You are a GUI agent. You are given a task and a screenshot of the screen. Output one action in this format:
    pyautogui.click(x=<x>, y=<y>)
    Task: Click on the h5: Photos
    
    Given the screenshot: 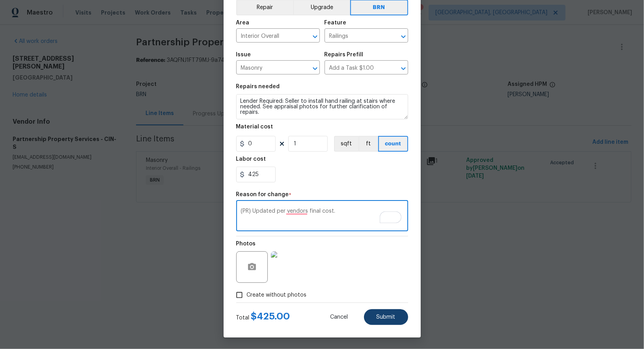 What is the action you would take?
    pyautogui.click(x=246, y=244)
    